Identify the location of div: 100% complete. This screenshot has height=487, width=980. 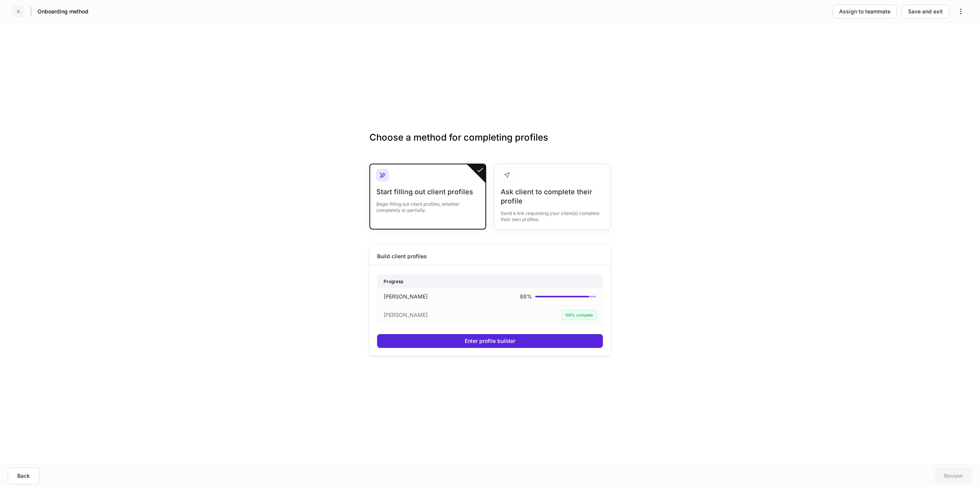
(579, 315).